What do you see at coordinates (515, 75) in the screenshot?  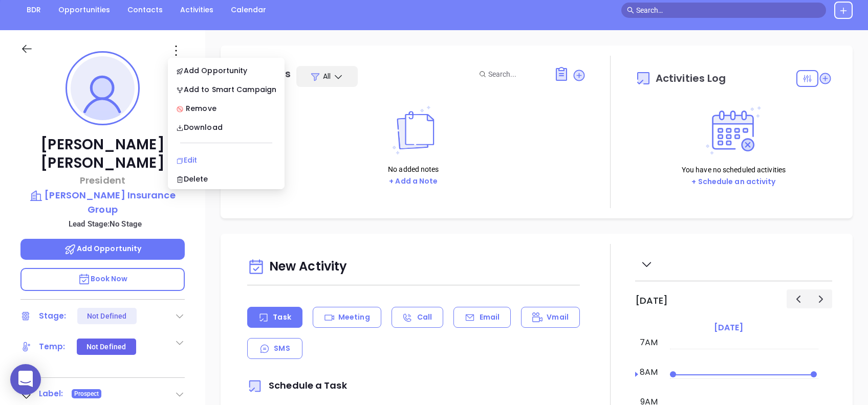 I see `input: Search...` at bounding box center [515, 75].